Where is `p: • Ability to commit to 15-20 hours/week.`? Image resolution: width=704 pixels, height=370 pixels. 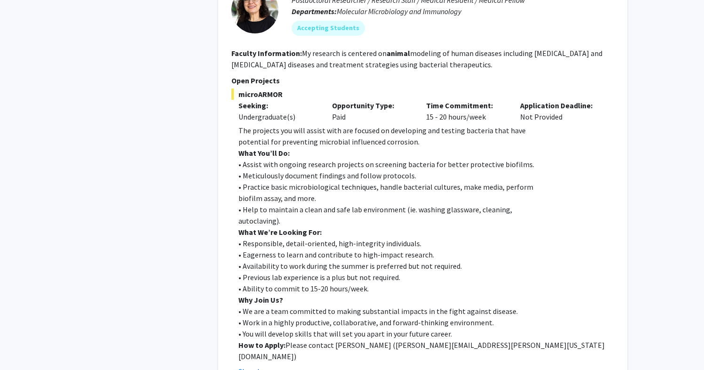 p: • Ability to commit to 15-20 hours/week. is located at coordinates (426, 288).